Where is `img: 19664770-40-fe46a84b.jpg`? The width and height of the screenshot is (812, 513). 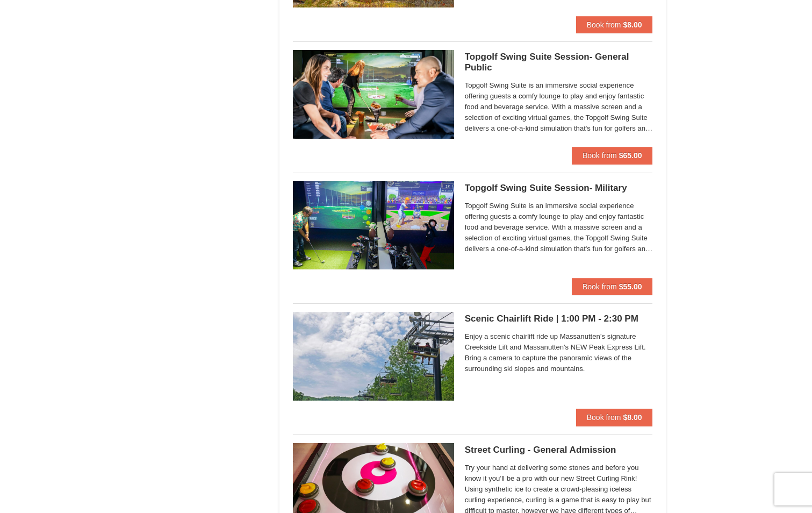
img: 19664770-40-fe46a84b.jpg is located at coordinates (374, 225).